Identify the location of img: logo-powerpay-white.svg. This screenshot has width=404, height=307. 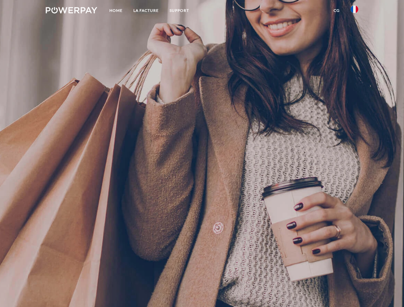
(71, 10).